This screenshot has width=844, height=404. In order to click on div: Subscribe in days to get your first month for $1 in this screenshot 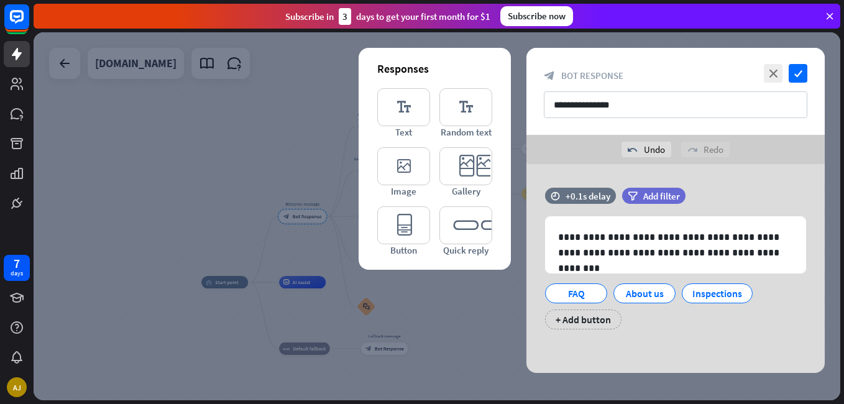, I will do `click(388, 16)`.